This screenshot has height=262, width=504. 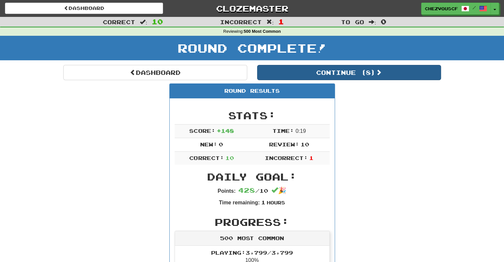 What do you see at coordinates (252, 239) in the screenshot?
I see `div: 500 Most Common` at bounding box center [252, 239].